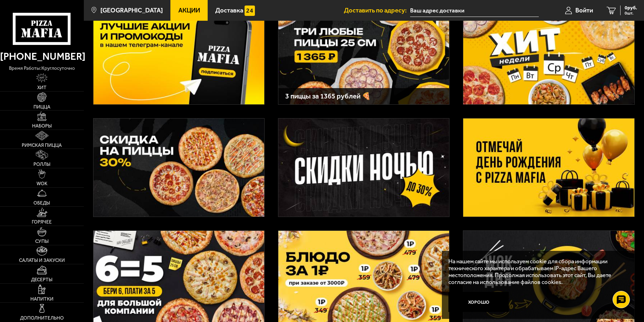 The width and height of the screenshot is (644, 322). Describe the element at coordinates (229, 10) in the screenshot. I see `span: Доставка` at that location.